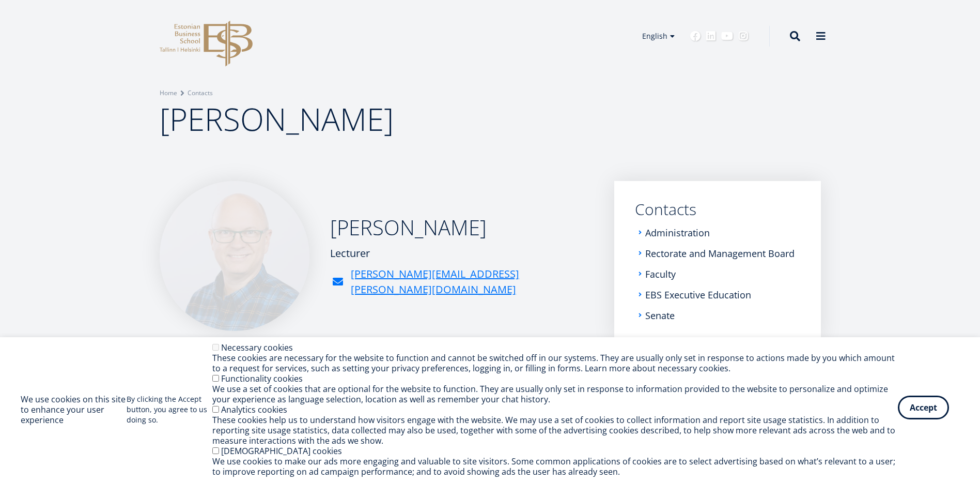 Image resolution: width=980 pixels, height=482 pixels. What do you see at coordinates (555, 394) in the screenshot?
I see `div: We use a set of cookies that are optional for the website to function. They are usually only set ...` at bounding box center [555, 394].